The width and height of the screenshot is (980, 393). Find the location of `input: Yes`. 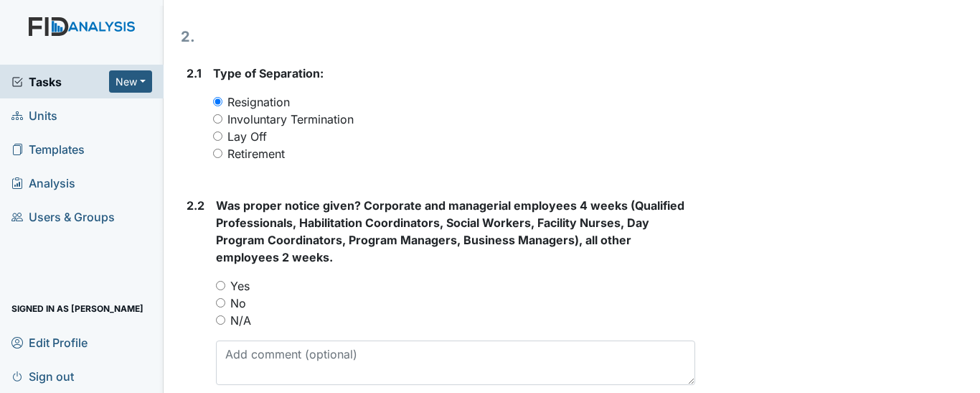

input: Yes is located at coordinates (220, 285).